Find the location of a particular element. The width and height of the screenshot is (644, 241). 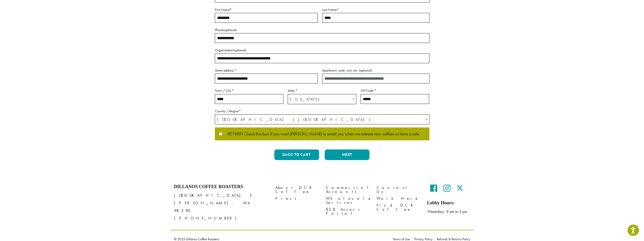

span: State is located at coordinates (322, 99).